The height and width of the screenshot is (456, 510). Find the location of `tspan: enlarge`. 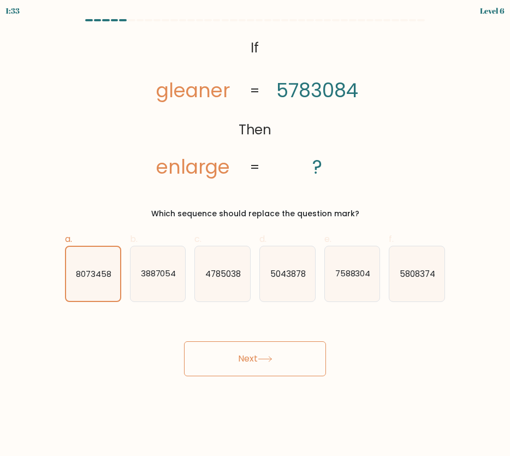

tspan: enlarge is located at coordinates (193, 166).